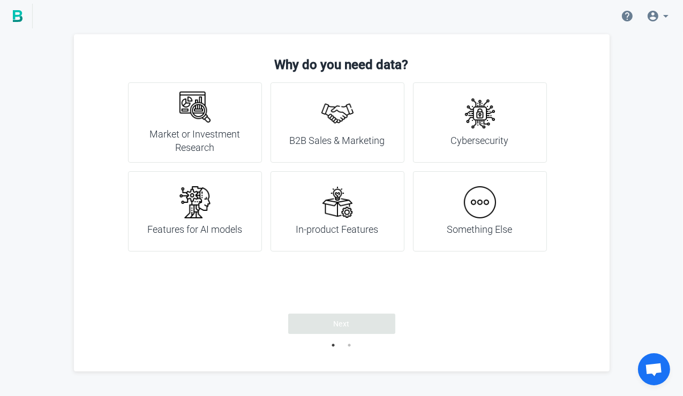  I want to click on h4: Market or Investment Research, so click(195, 141).